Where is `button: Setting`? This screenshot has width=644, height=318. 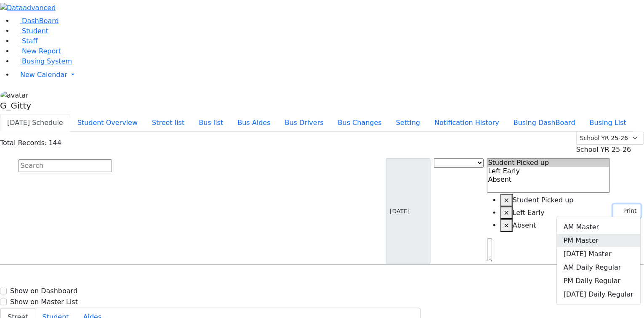 button: Setting is located at coordinates (408, 123).